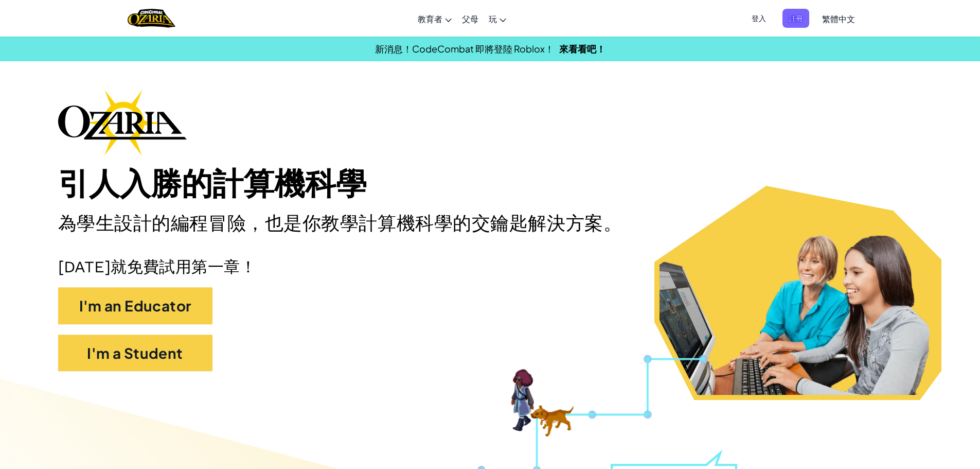 This screenshot has height=469, width=980. What do you see at coordinates (498, 19) in the screenshot?
I see `a: 玩` at bounding box center [498, 19].